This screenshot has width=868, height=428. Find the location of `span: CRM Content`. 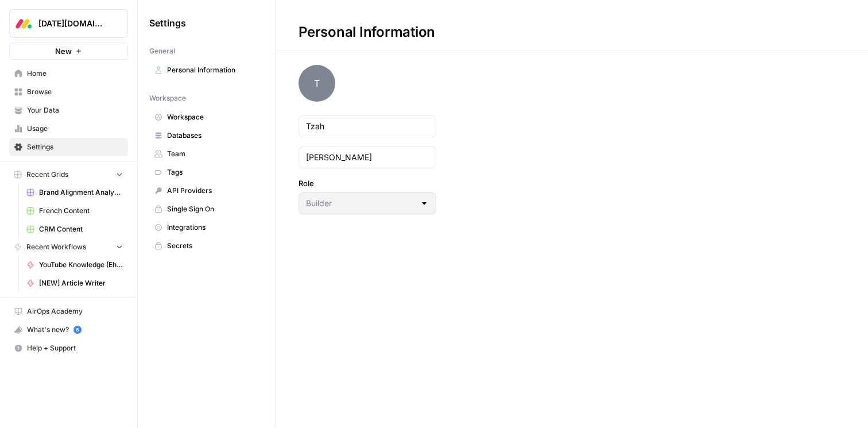

span: CRM Content is located at coordinates (81, 229).